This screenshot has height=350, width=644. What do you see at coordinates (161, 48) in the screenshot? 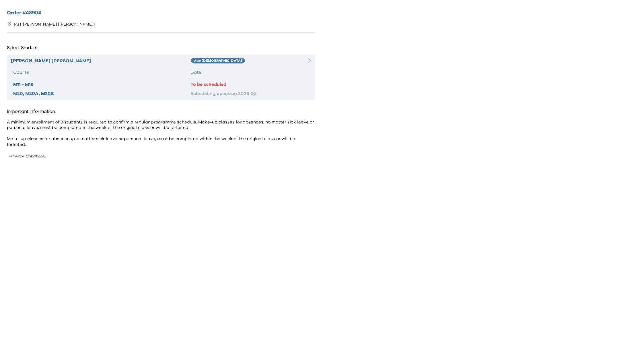
I see `p: Select Student` at bounding box center [161, 48].